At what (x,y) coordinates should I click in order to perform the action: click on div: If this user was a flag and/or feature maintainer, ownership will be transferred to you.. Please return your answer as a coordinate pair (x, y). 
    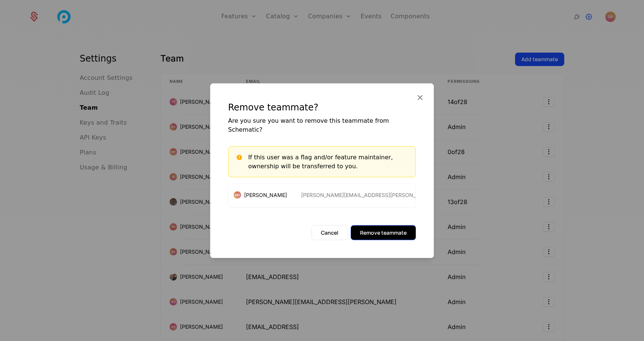
    Looking at the image, I should click on (329, 162).